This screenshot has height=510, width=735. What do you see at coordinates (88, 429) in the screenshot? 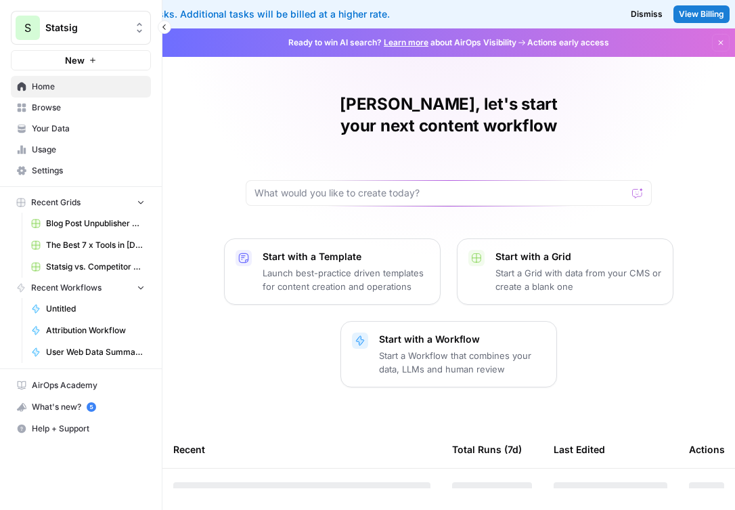
I see `span: Help + Support` at bounding box center [88, 429].